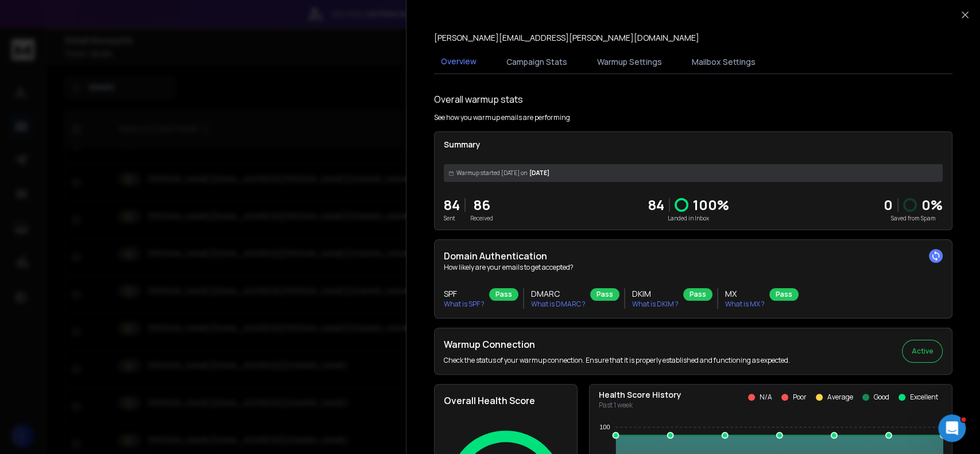 The width and height of the screenshot is (980, 454). What do you see at coordinates (482, 205) in the screenshot?
I see `p: 86` at bounding box center [482, 205].